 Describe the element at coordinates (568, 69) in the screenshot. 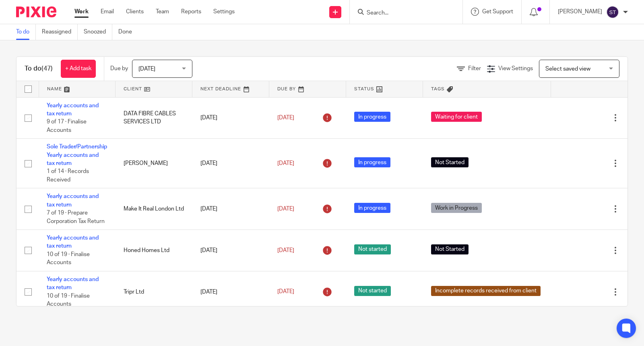

I see `span: Select saved view` at that location.